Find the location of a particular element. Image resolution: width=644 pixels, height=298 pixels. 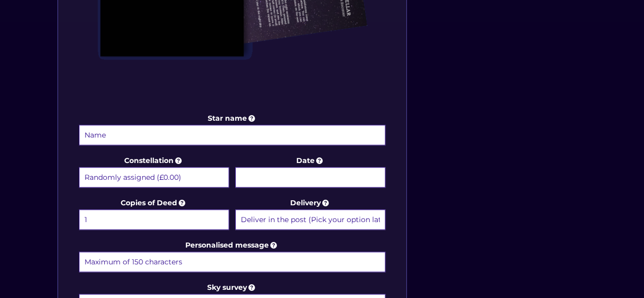

input: Date is located at coordinates (310, 177).